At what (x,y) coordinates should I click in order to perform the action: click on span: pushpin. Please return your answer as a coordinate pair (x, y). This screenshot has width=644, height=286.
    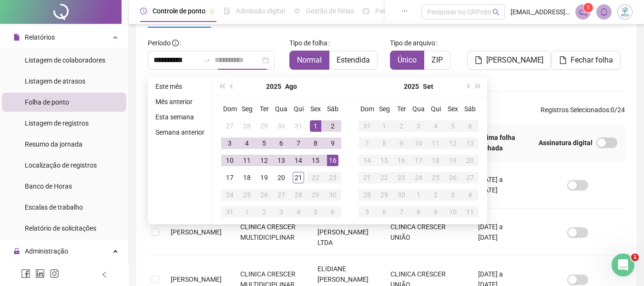
    Looking at the image, I should click on (212, 11).